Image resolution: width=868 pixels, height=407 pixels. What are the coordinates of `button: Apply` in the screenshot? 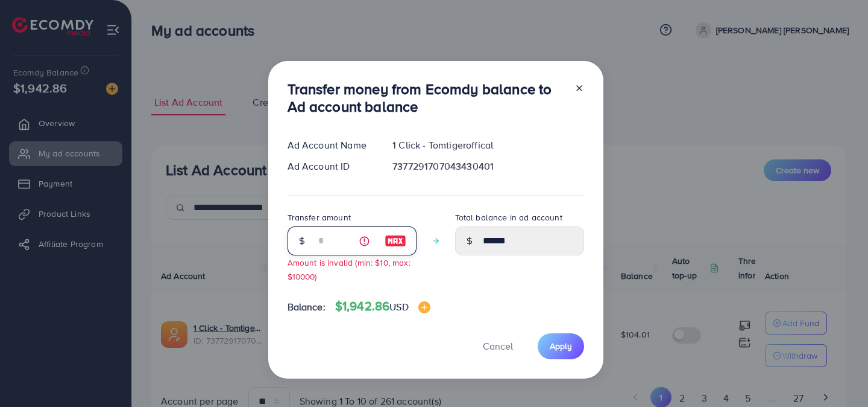 It's located at (561, 346).